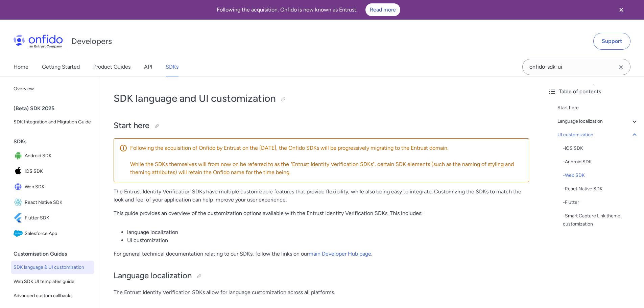  I want to click on p: The Entrust Identity Verification SDKs have multiple customizable features that provide flexibili..., so click(321, 196).